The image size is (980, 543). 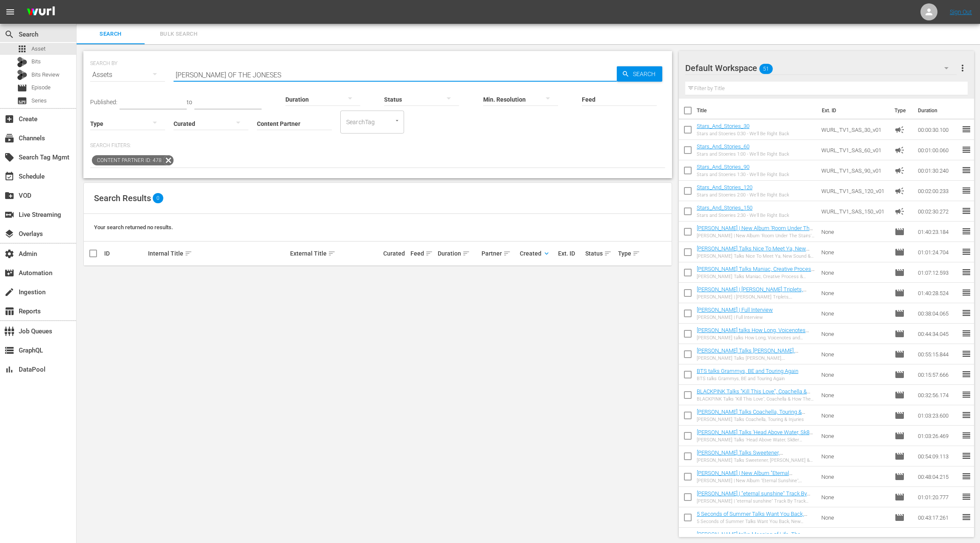 What do you see at coordinates (938, 110) in the screenshot?
I see `th: Duration` at bounding box center [938, 110].